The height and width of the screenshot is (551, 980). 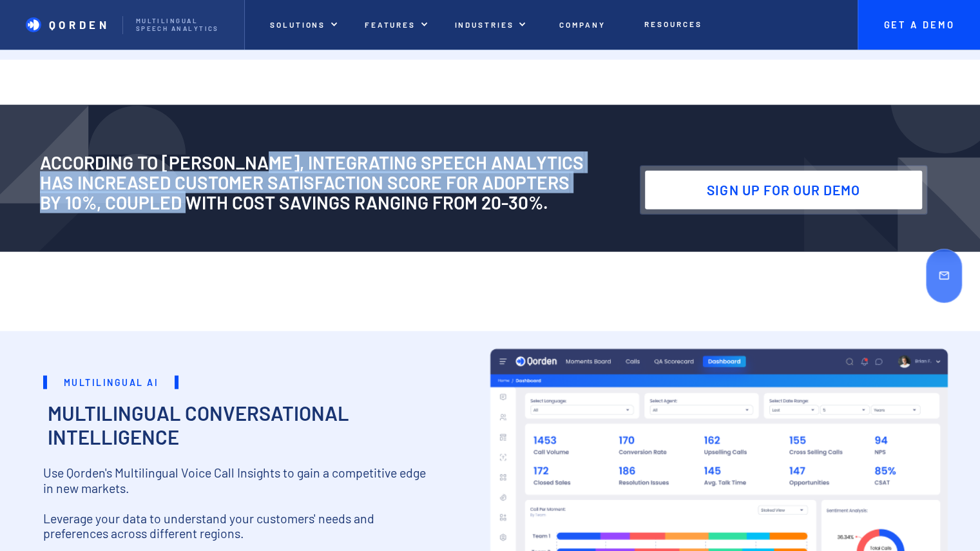 I want to click on p: INDUSTRIES, so click(x=484, y=25).